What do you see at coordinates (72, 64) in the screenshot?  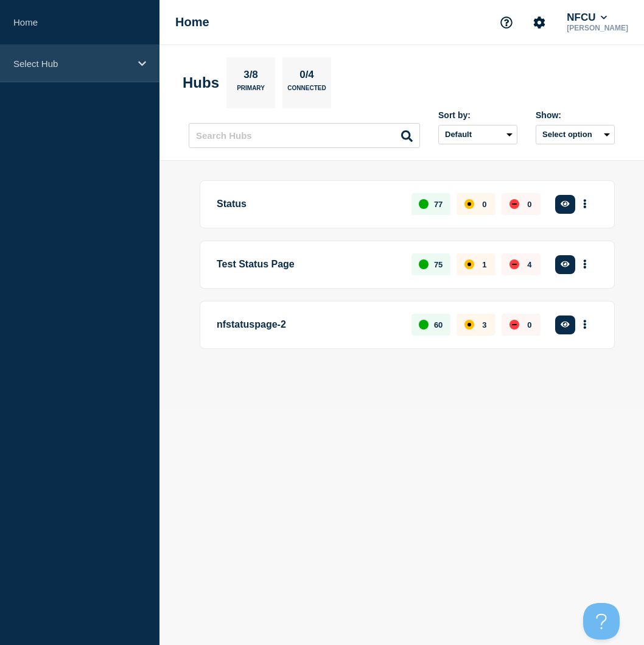 I see `p: Select Hub` at bounding box center [72, 64].